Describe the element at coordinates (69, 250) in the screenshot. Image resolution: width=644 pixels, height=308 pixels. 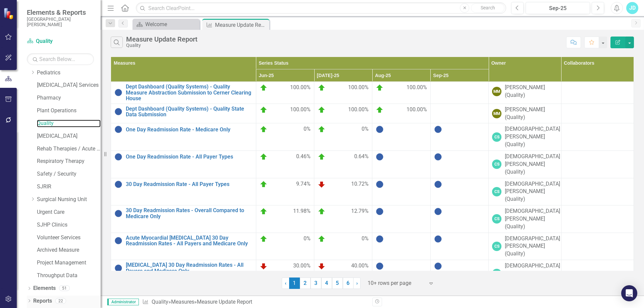
I see `a: Archived Measure` at that location.